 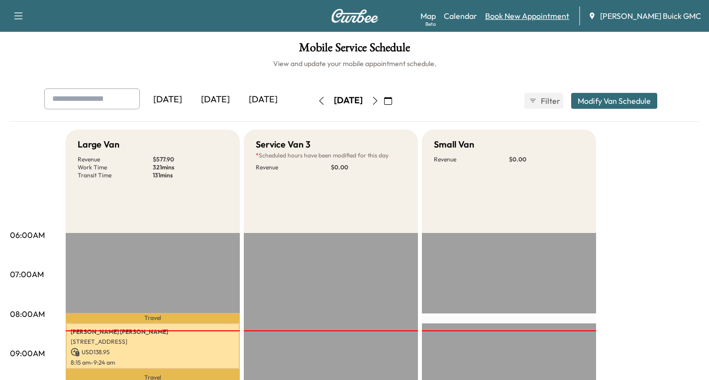 What do you see at coordinates (190, 176) in the screenshot?
I see `p: 131 mins` at bounding box center [190, 176].